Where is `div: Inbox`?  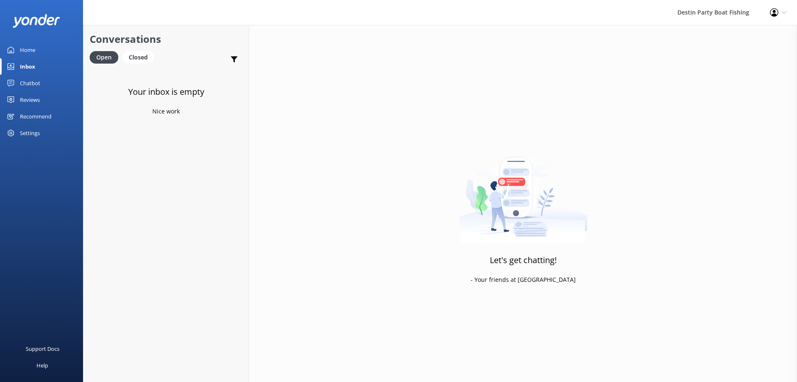 div: Inbox is located at coordinates (27, 66).